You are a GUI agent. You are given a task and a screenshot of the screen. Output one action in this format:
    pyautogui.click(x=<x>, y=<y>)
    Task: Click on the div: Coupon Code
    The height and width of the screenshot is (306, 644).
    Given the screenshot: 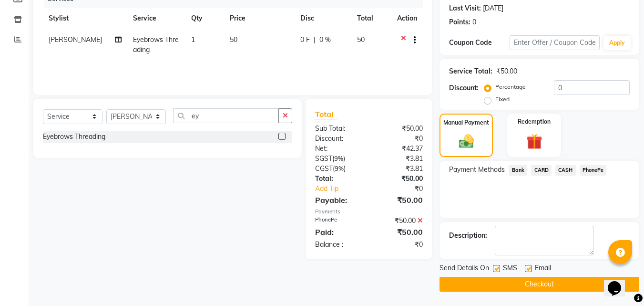 What is the action you would take?
    pyautogui.click(x=479, y=42)
    